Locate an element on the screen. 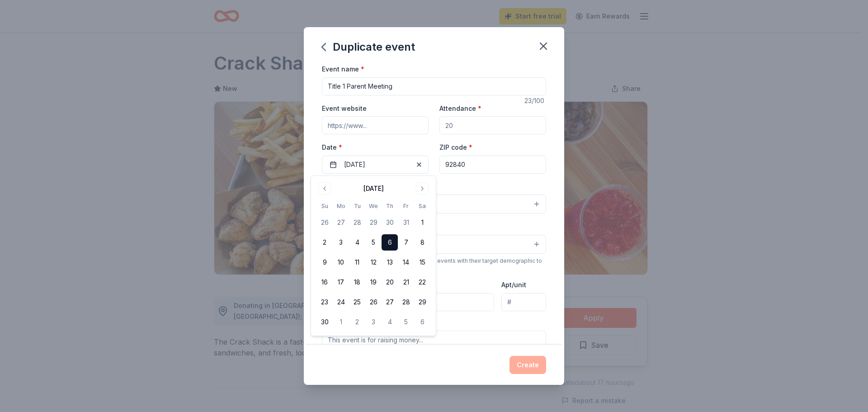 The width and height of the screenshot is (868, 412). th: Saturday is located at coordinates (422, 206).